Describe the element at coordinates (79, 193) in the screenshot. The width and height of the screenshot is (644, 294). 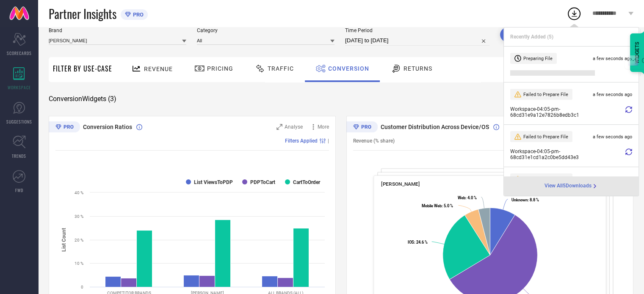
I see `text: 40 %` at that location.